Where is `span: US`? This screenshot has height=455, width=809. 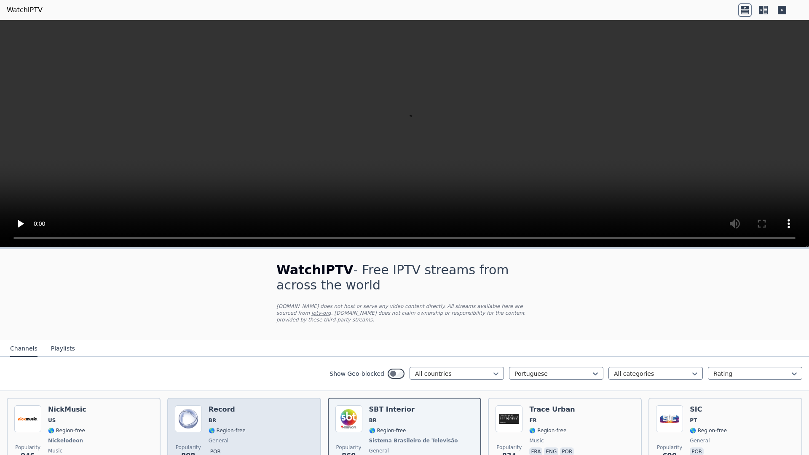
span: US is located at coordinates (52, 420).